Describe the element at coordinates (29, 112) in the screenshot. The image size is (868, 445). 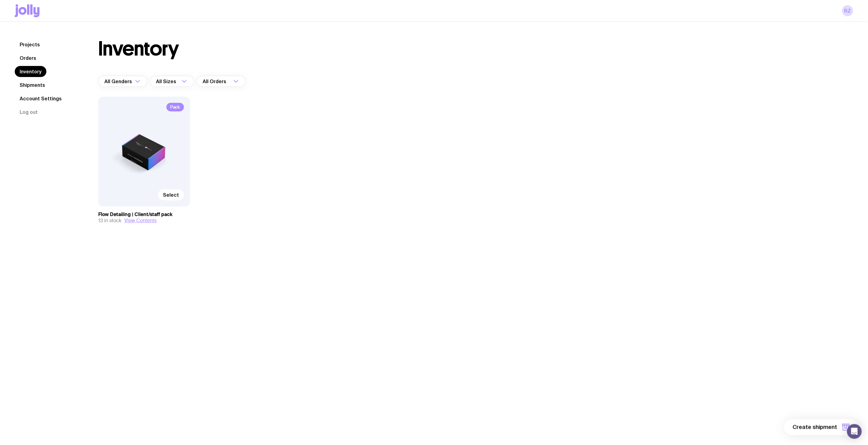
I see `button: Log out` at that location.